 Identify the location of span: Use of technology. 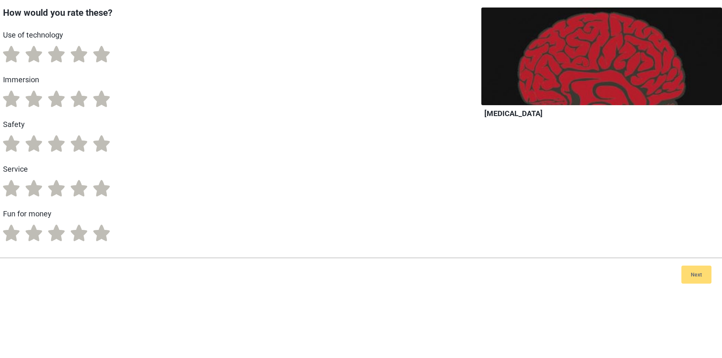
(33, 35).